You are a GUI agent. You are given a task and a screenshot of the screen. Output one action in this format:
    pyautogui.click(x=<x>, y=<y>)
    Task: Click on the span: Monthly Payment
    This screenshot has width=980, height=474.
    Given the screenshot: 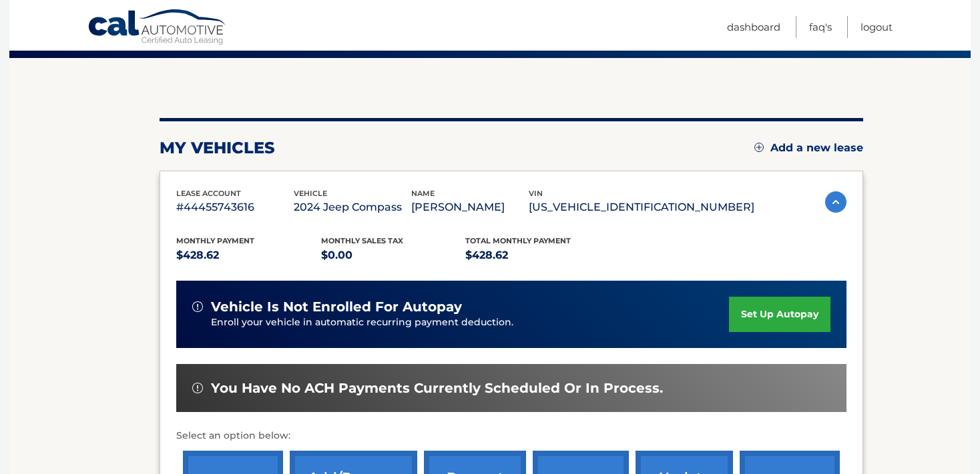 What is the action you would take?
    pyautogui.click(x=215, y=241)
    